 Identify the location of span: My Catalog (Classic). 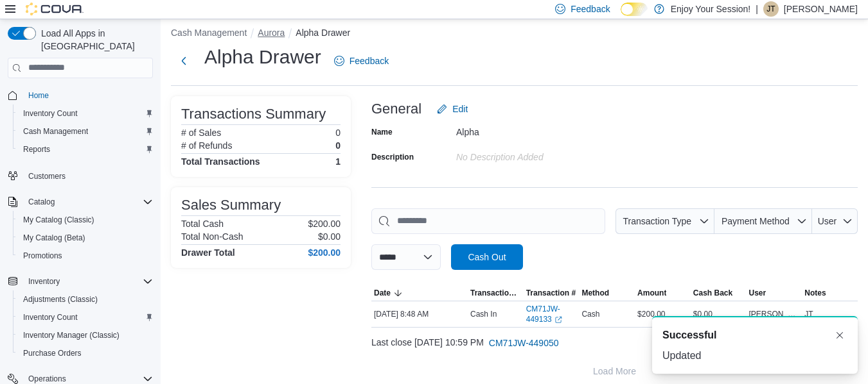
(58, 220).